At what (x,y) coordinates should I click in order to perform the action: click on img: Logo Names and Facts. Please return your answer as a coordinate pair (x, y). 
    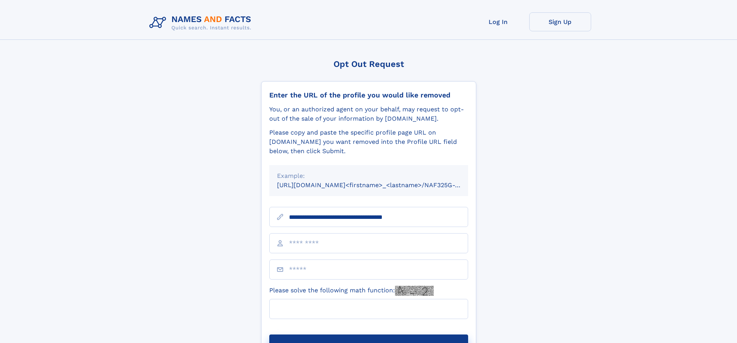
    Looking at the image, I should click on (202, 23).